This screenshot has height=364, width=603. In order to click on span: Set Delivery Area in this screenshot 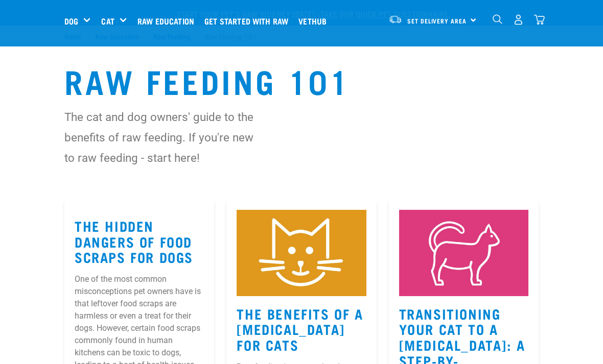, I will do `click(437, 21)`.